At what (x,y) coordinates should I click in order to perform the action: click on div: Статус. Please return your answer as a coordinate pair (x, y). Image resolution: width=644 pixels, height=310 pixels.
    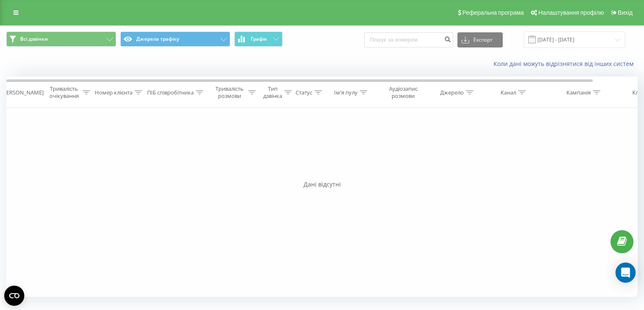
    Looking at the image, I should click on (304, 92).